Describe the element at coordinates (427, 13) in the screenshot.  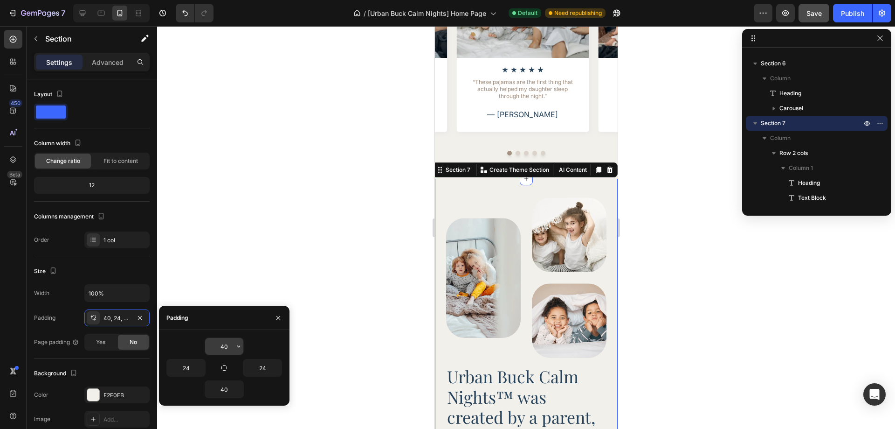
I see `span: [Urban Buck Calm Nights] Home Page` at that location.